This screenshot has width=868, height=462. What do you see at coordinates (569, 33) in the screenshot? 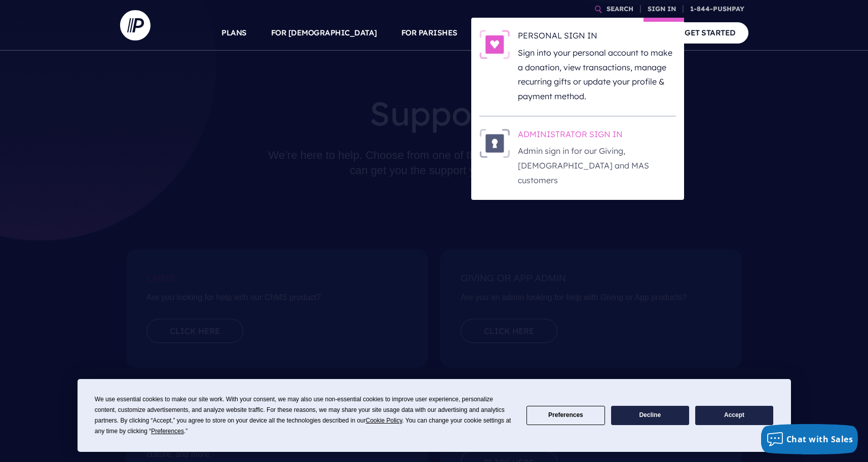
I see `a: EXPLORE` at bounding box center [569, 33].